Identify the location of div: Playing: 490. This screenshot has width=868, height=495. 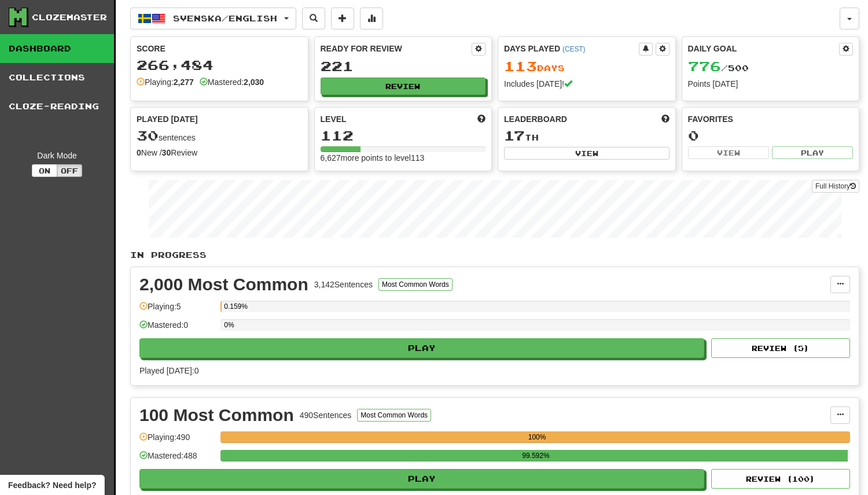
(177, 441).